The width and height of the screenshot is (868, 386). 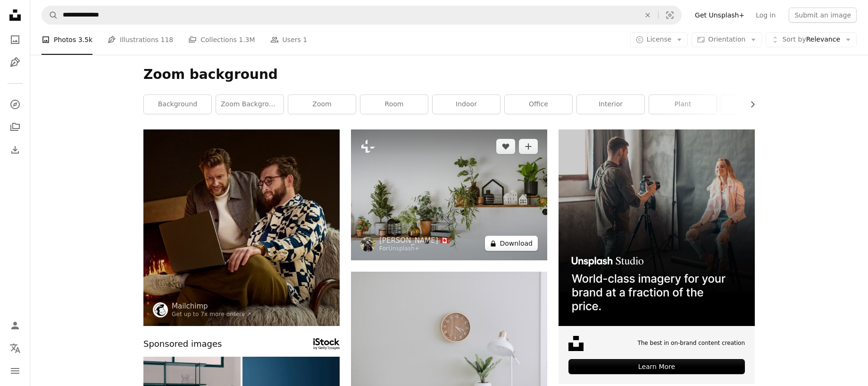 What do you see at coordinates (576, 343) in the screenshot?
I see `img: file-1631678316303-ed18b8b5cb9cimage` at bounding box center [576, 343].